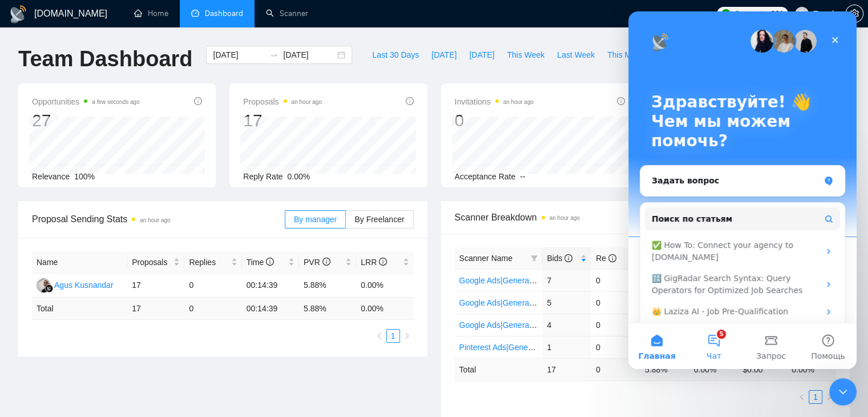 This screenshot has height=417, width=868. What do you see at coordinates (317, 262) in the screenshot?
I see `span: PVR` at bounding box center [317, 262].